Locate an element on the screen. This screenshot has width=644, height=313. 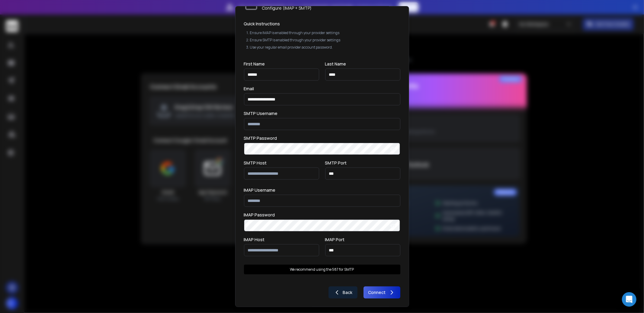
label: IMAP Password is located at coordinates (260, 214).